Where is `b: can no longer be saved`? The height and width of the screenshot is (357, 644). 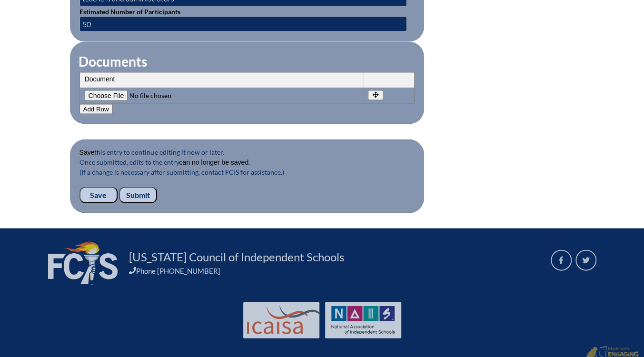
b: can no longer be saved is located at coordinates (214, 162).